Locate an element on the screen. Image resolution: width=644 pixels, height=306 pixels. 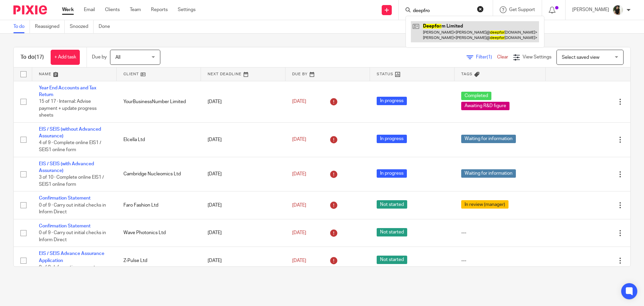
span: 3 of 10 · Complete online EIS1 / SEIS1 online form is located at coordinates (72, 181).